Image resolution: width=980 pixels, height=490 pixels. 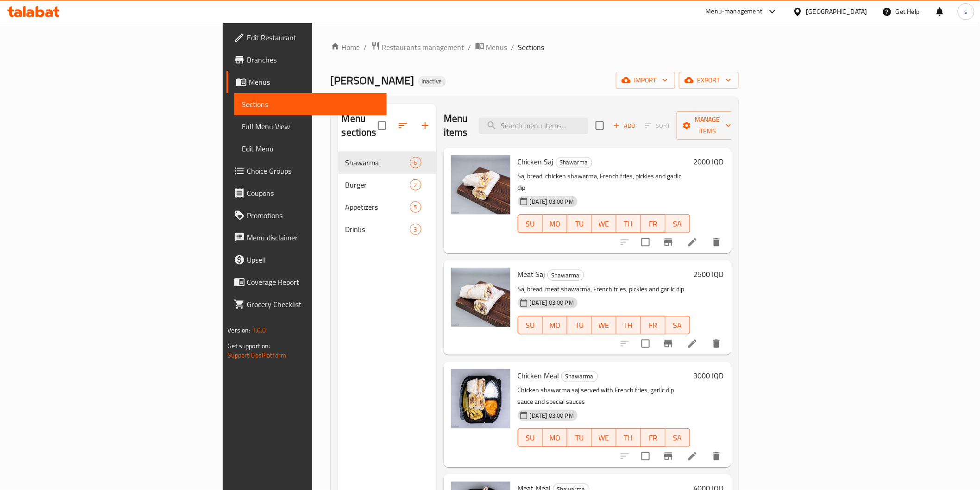 What do you see at coordinates (416, 163) in the screenshot?
I see `div: items` at bounding box center [416, 163].